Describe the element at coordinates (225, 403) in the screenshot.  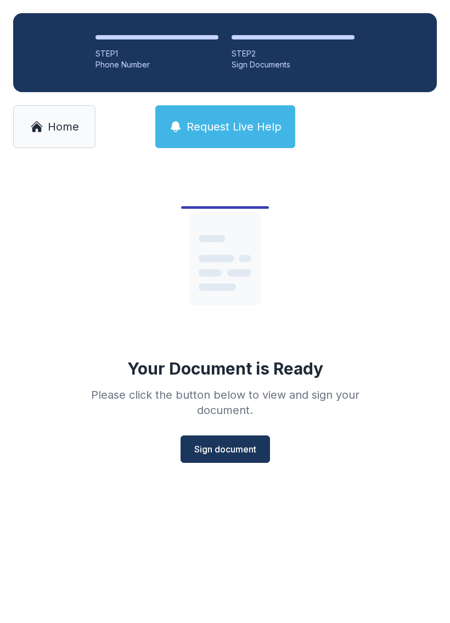
I see `div: Please click the button below to view and sign your document.` at that location.